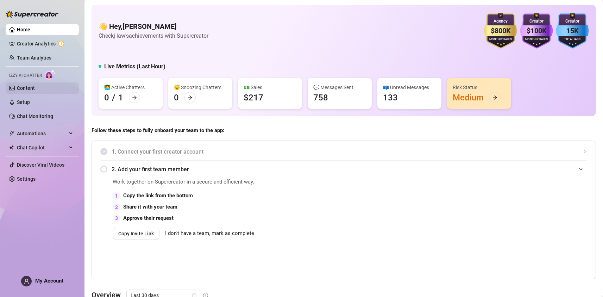  I want to click on strong: Share it with your team, so click(150, 207).